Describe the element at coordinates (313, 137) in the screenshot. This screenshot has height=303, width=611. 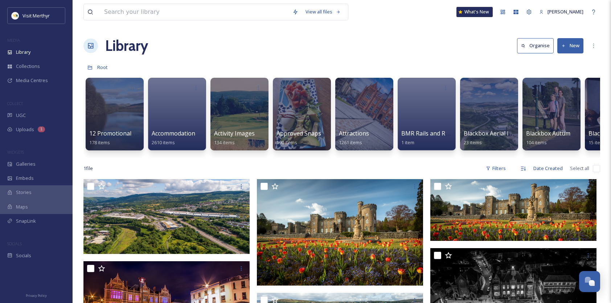
I see `a: Approved Snapsea Images190 items` at that location.